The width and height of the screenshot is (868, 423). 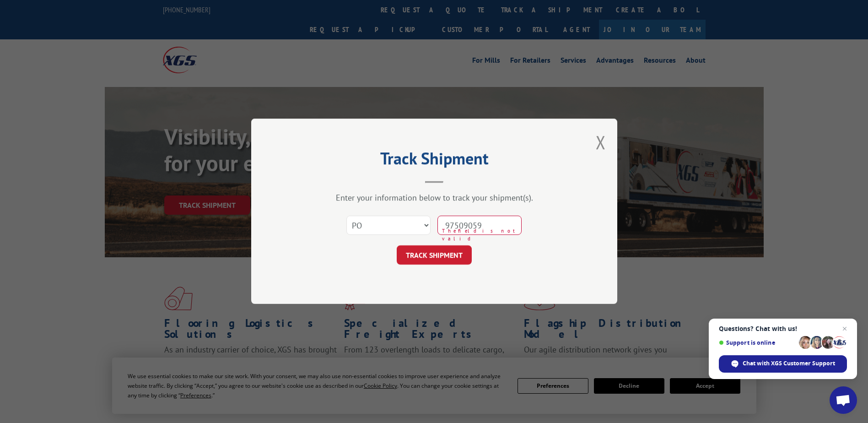 I want to click on div: Chat with XGS Customer Support, so click(x=783, y=364).